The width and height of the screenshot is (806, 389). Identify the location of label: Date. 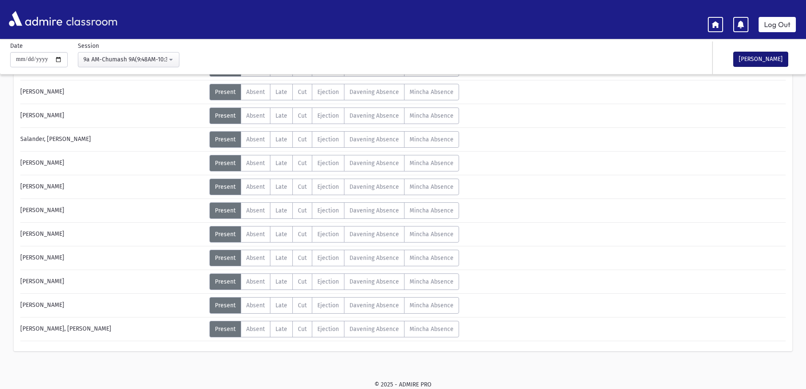
(16, 46).